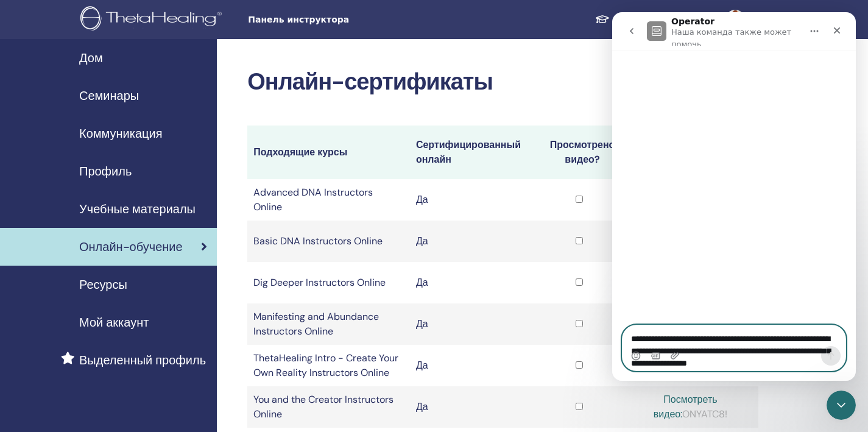 Image resolution: width=868 pixels, height=432 pixels. What do you see at coordinates (339, 20) in the screenshot?
I see `span: Панель инструктора` at bounding box center [339, 20].